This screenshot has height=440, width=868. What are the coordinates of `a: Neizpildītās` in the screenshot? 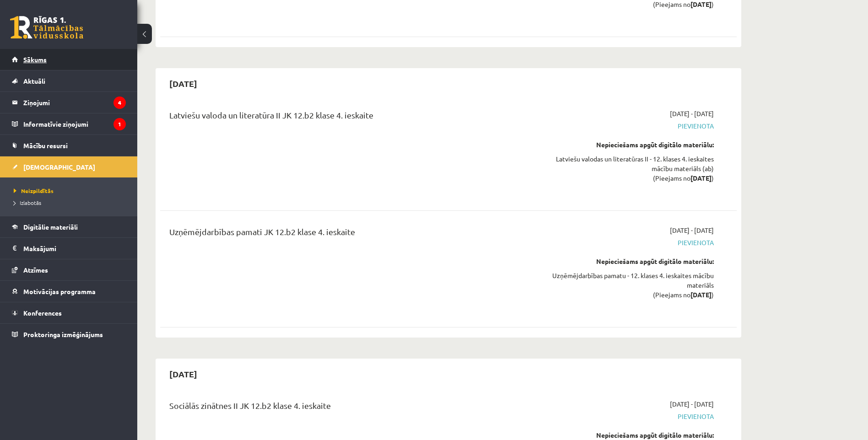 It's located at (71, 191).